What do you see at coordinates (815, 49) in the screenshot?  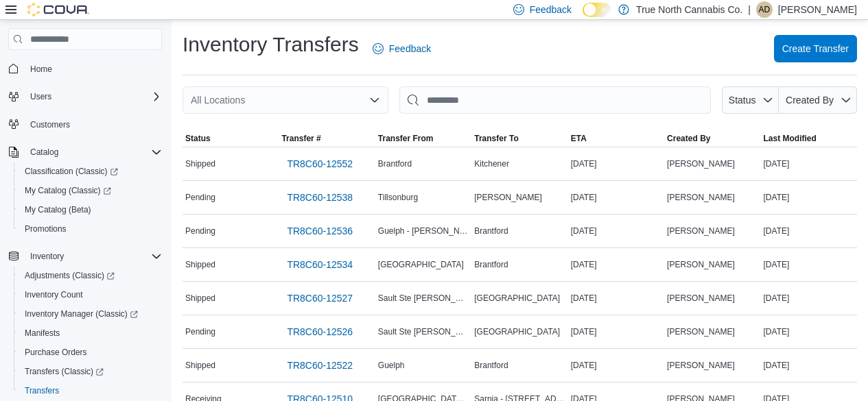 I see `span: Create Transfer` at bounding box center [815, 49].